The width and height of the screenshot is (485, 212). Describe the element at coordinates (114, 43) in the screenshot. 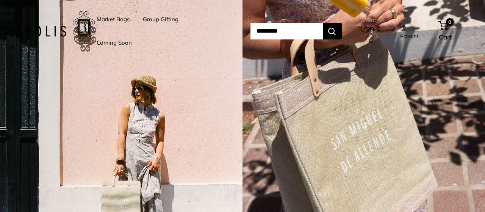

I see `a: Coming Soon` at that location.